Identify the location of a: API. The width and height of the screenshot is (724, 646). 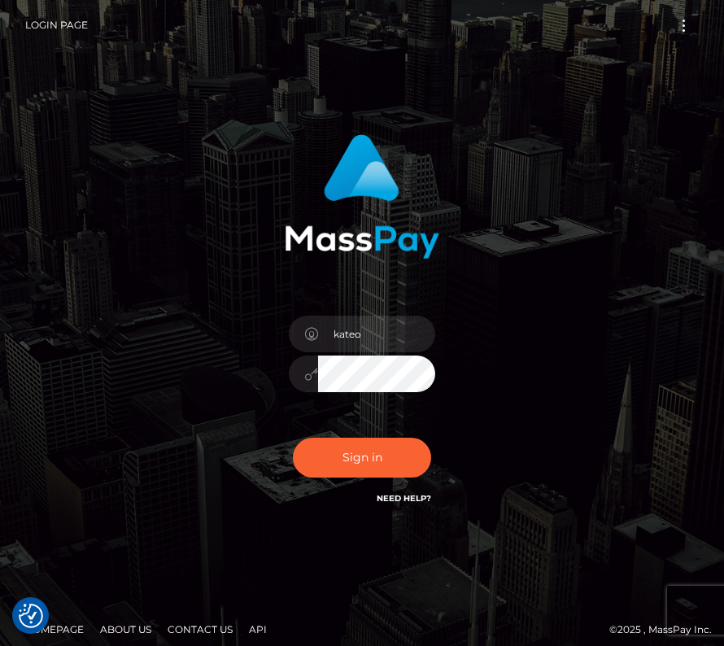
(258, 629).